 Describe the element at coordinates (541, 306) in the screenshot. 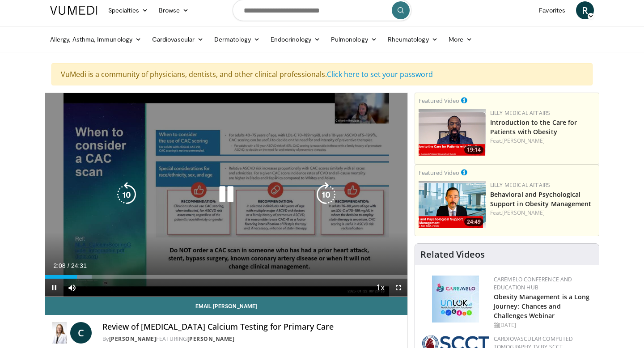

I see `a: Obesity Management is a Long Journey: Chances and Challenges Webinar` at that location.